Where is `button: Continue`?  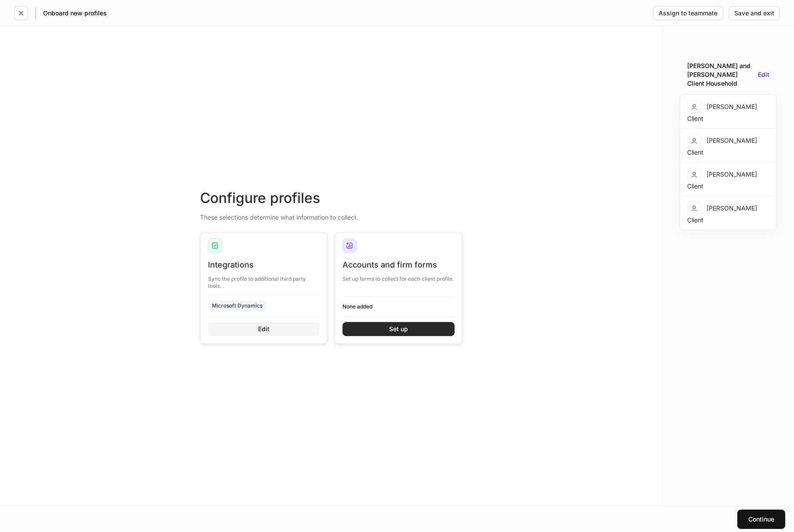
button: Continue is located at coordinates (761, 519).